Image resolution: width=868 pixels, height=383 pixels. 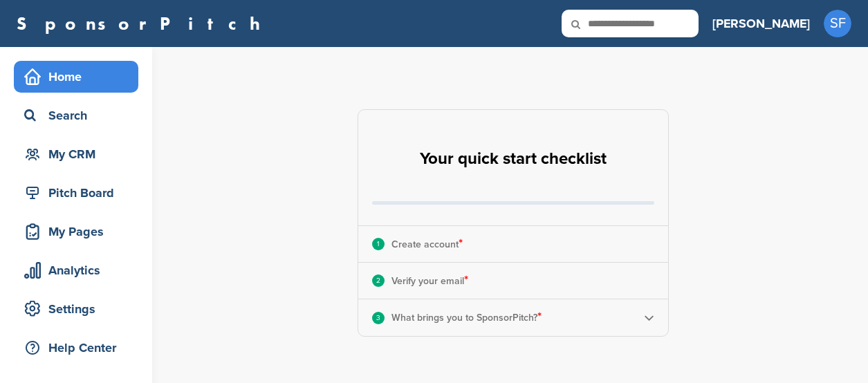 What do you see at coordinates (427, 244) in the screenshot?
I see `p: Create account` at bounding box center [427, 244].